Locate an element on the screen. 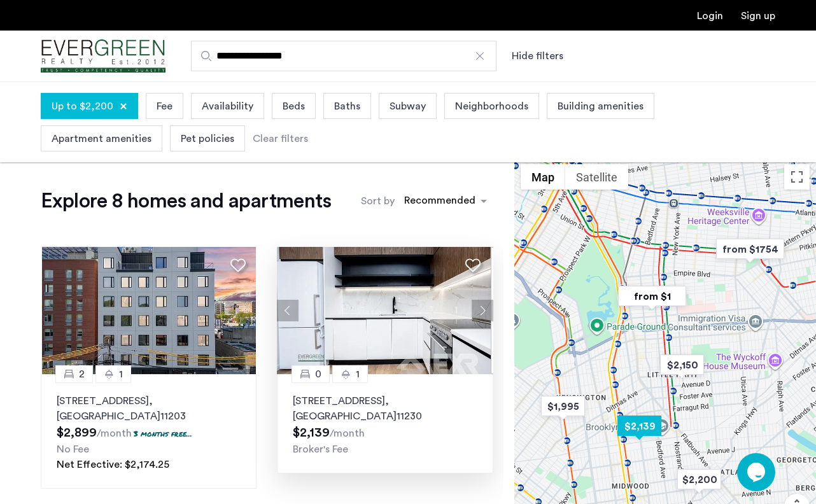 Image resolution: width=816 pixels, height=504 pixels. span: Net Effective: $2,174.25 is located at coordinates (113, 464).